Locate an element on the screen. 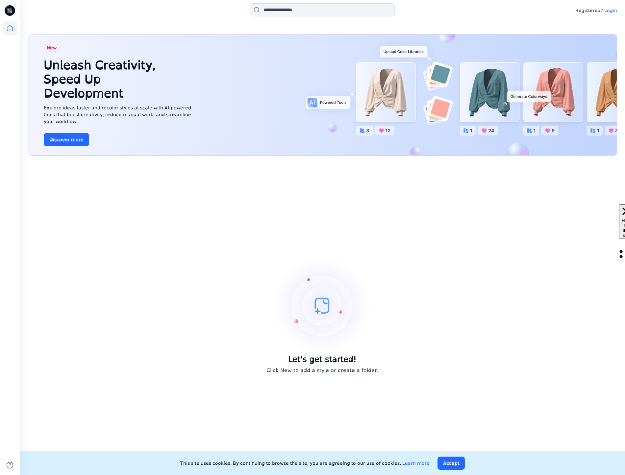  h3: Let's get started! is located at coordinates (322, 360).